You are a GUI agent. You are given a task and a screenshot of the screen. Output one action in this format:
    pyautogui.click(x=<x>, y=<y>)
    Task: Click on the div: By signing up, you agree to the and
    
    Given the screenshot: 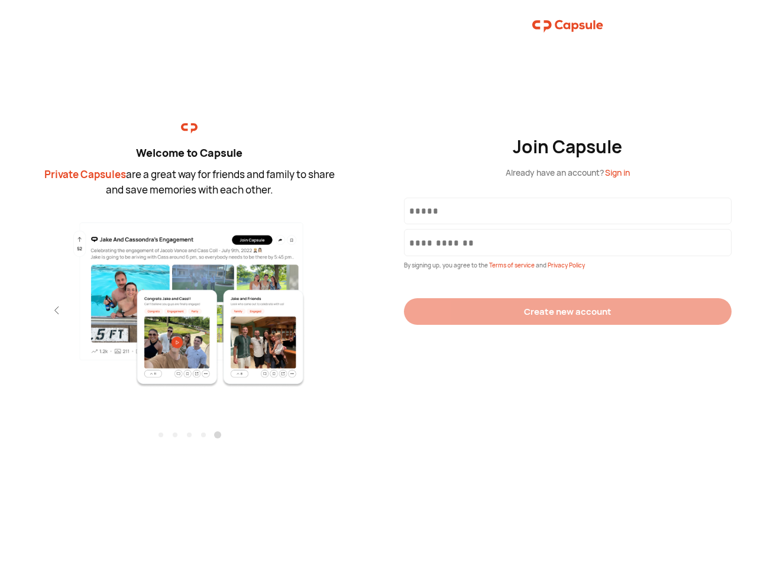 What is the action you would take?
    pyautogui.click(x=568, y=265)
    